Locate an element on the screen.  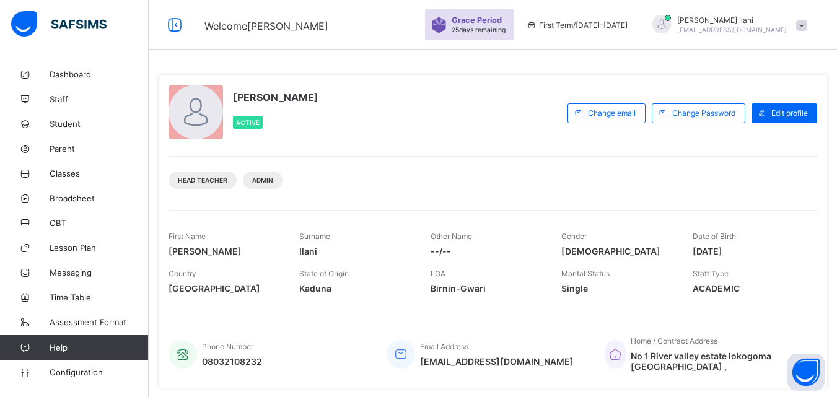
div: AbubakarIlani is located at coordinates (727, 25).